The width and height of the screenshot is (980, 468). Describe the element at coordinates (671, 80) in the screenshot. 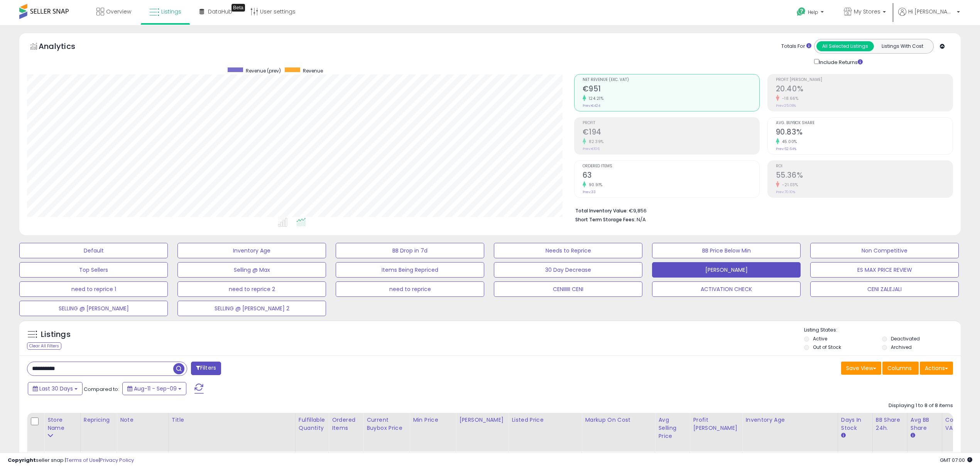

I see `span: Net Revenue (Exc. VAT)` at that location.